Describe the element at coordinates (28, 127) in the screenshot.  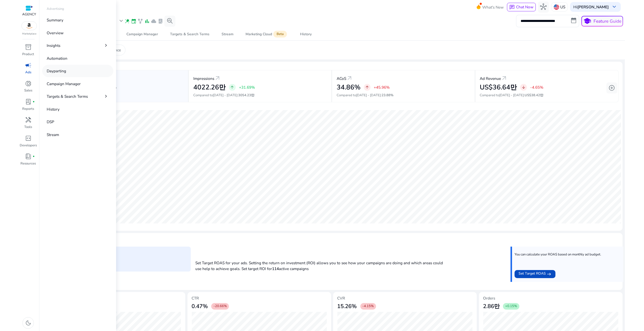
I see `p: Tools` at that location.